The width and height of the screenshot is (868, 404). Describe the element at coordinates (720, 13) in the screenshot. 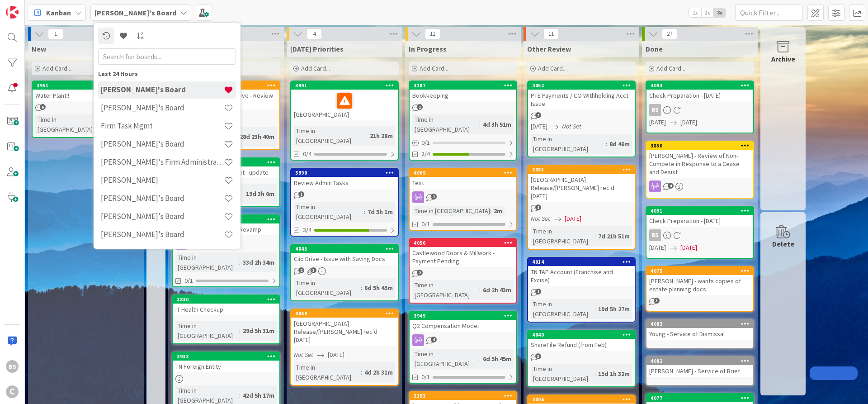

I see `span: 3x` at that location.